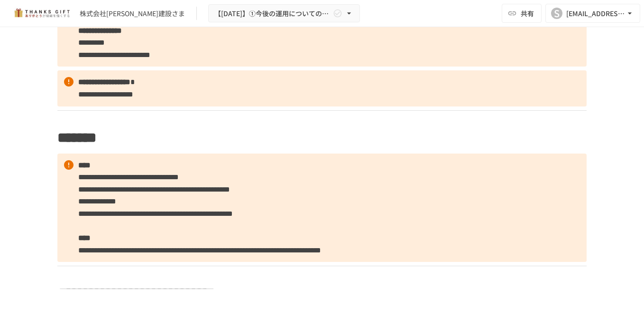  Describe the element at coordinates (522, 13) in the screenshot. I see `button: 共有` at that location.